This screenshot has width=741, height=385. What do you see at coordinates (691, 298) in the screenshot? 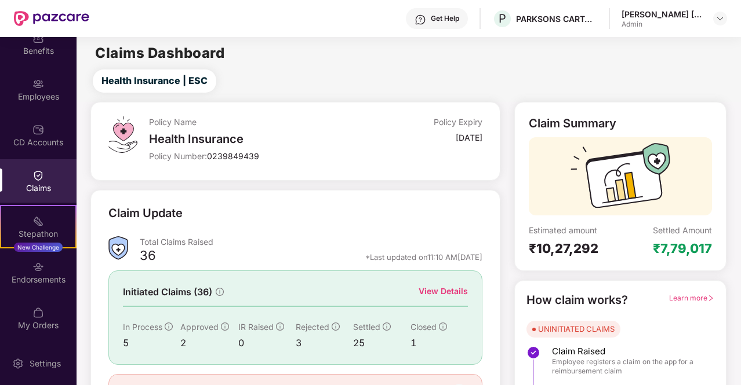
I see `span: Learn more` at bounding box center [691, 298].